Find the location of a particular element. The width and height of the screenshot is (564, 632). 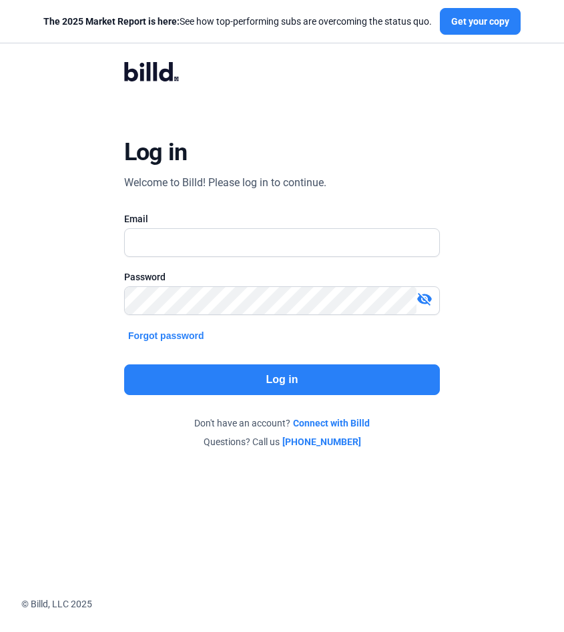

div: Password is located at coordinates (281, 277).